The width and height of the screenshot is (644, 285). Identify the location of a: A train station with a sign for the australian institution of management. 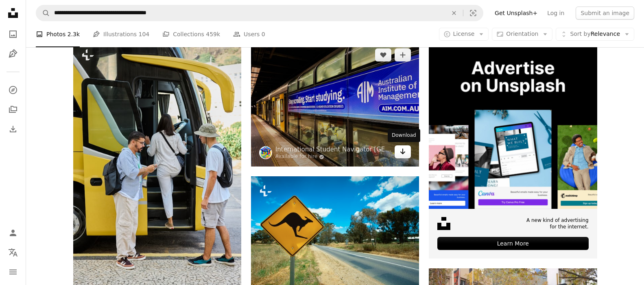
(335, 104).